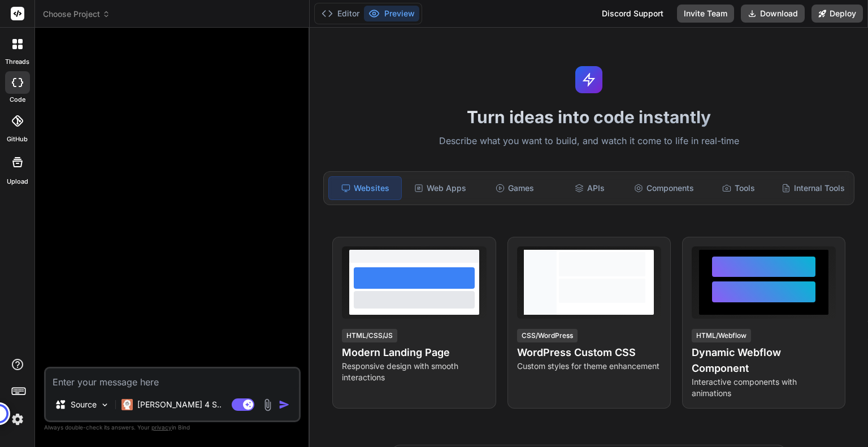  Describe the element at coordinates (440, 188) in the screenshot. I see `div: Web Apps` at that location.